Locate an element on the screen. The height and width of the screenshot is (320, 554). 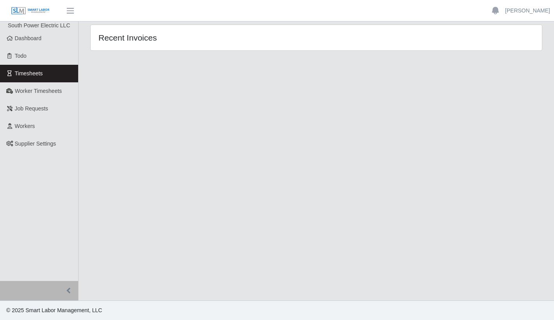
span: Supplier Settings is located at coordinates (36, 144).